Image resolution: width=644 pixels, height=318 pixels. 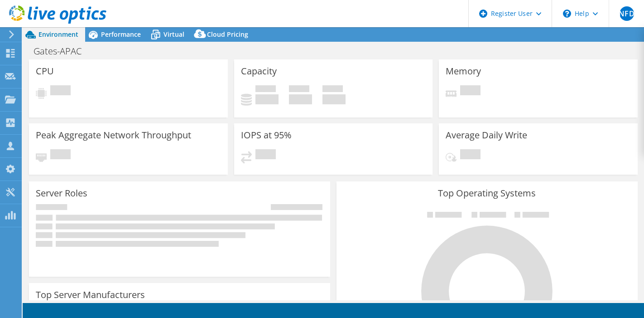 What do you see at coordinates (627, 14) in the screenshot?
I see `span: NFD` at bounding box center [627, 14].